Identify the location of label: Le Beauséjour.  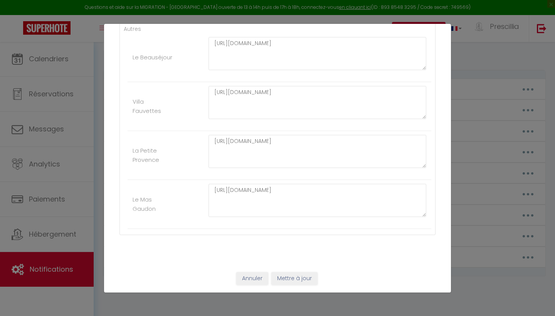
(152, 57).